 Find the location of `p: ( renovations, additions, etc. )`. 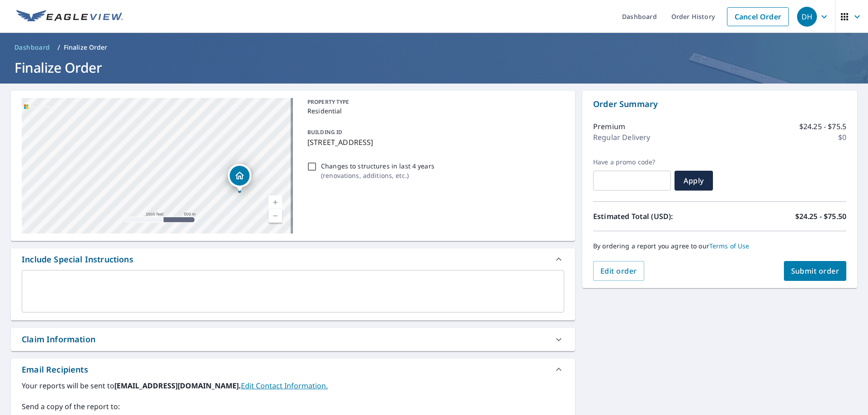

p: ( renovations, additions, etc. ) is located at coordinates (377, 175).